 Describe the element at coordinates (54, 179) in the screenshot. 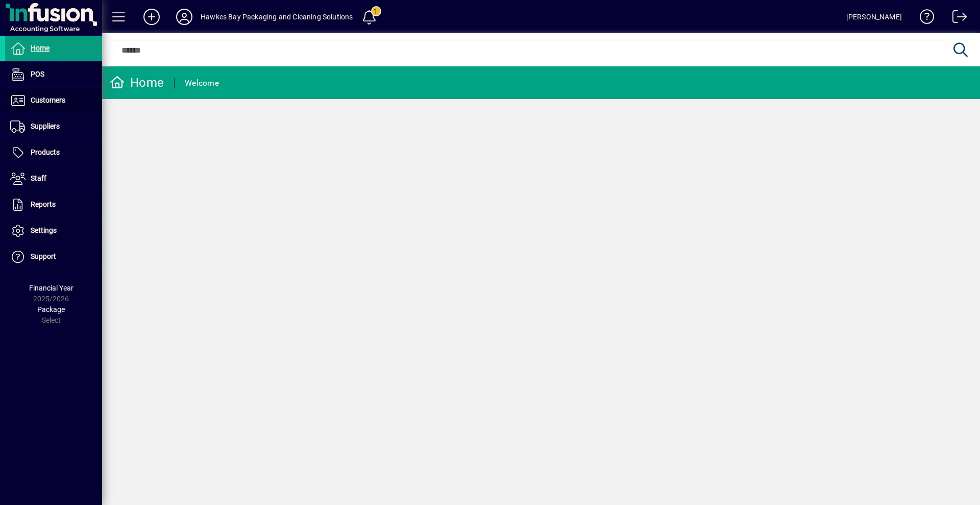

I see `a: Staff` at that location.